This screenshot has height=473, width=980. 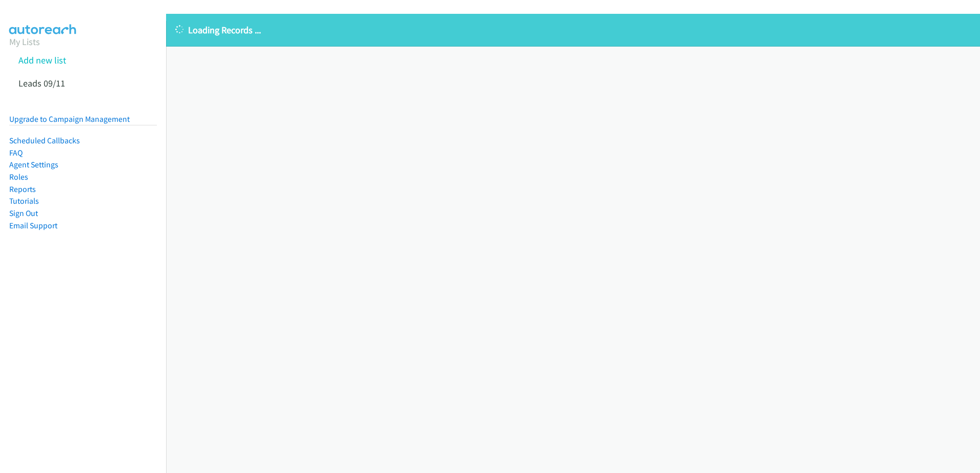 What do you see at coordinates (34, 165) in the screenshot?
I see `a: Agent Settings` at bounding box center [34, 165].